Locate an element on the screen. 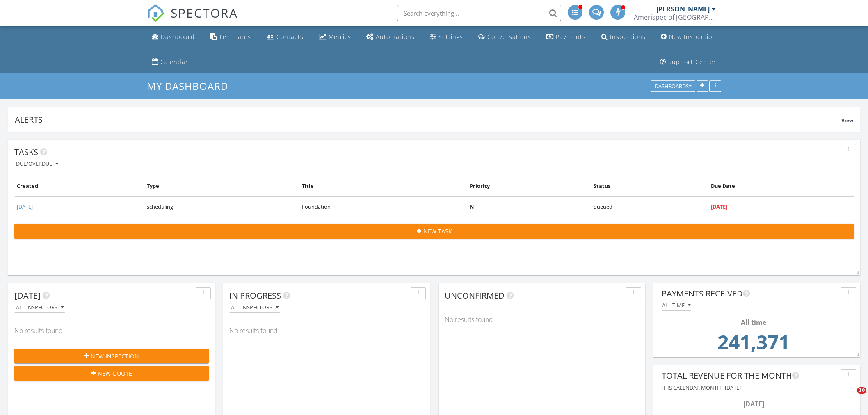  a: Settings is located at coordinates (447, 37).